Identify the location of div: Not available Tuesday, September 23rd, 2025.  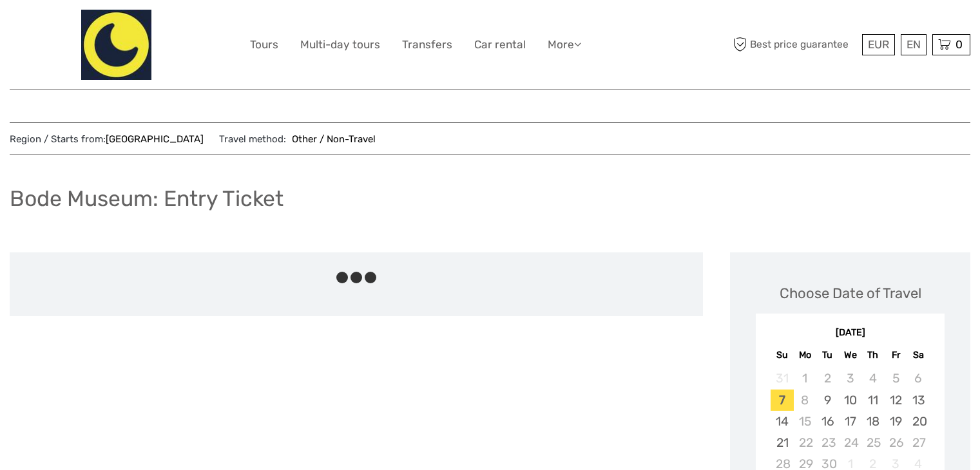
(827, 442).